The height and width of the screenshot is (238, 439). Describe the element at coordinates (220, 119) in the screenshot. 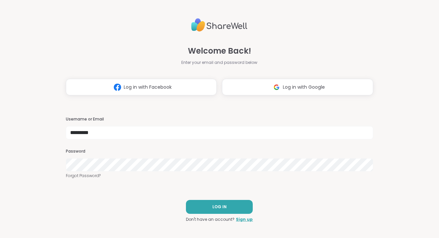

I see `h3: Username or Email` at that location.